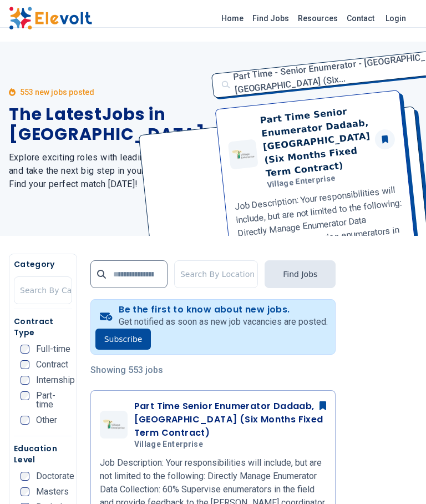 This screenshot has width=426, height=504. Describe the element at coordinates (42, 454) in the screenshot. I see `h5: Education Level` at that location.